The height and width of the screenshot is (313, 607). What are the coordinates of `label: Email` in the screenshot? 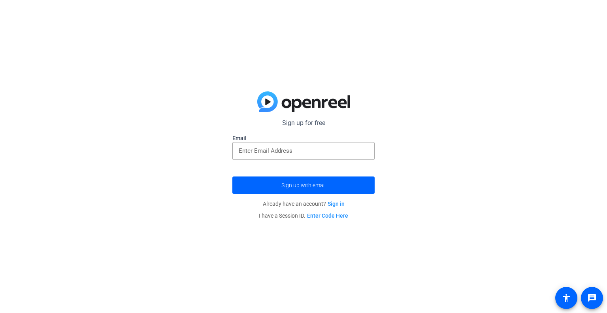 It's located at (304, 138).